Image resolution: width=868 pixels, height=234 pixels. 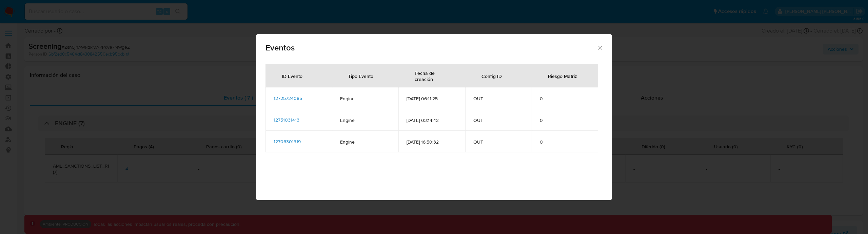 I want to click on div: ID Evento, so click(x=292, y=76).